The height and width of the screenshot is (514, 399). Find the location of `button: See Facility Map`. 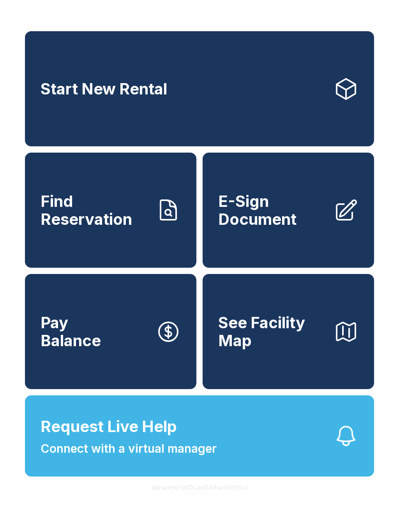

button: See Facility Map is located at coordinates (289, 331).